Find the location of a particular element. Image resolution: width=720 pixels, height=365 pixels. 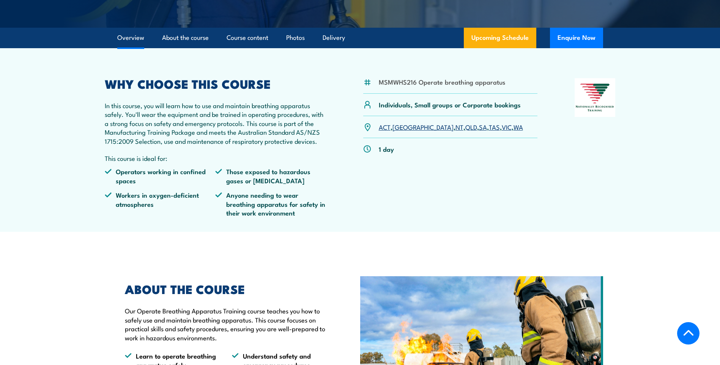

a: Delivery is located at coordinates (333, 38).